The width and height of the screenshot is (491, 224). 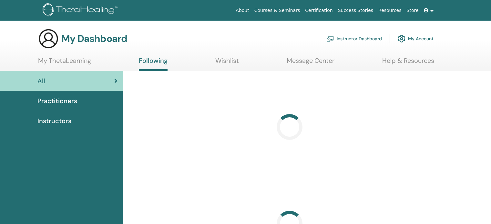 I want to click on img: logo.png, so click(x=81, y=10).